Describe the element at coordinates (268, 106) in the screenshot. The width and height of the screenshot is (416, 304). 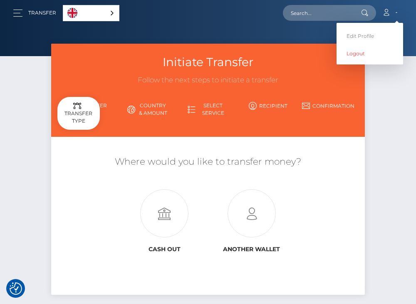
I see `a: Recipient` at that location.